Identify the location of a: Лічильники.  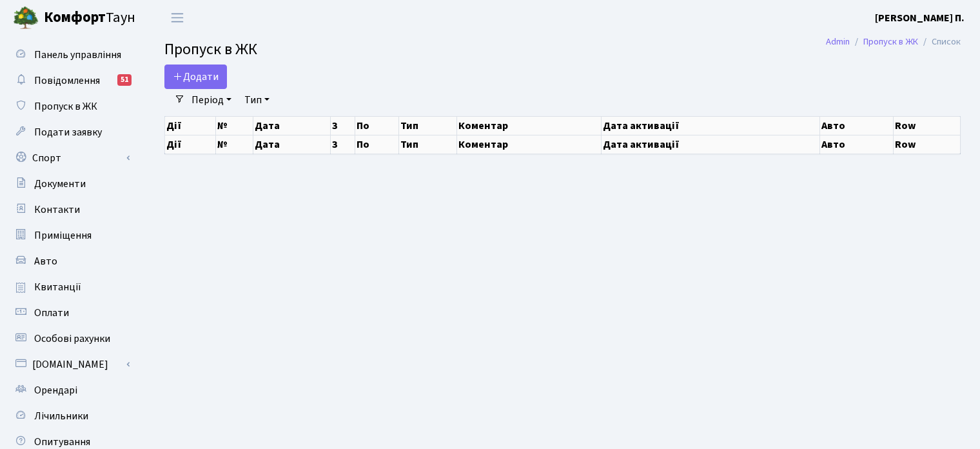
(71, 416).